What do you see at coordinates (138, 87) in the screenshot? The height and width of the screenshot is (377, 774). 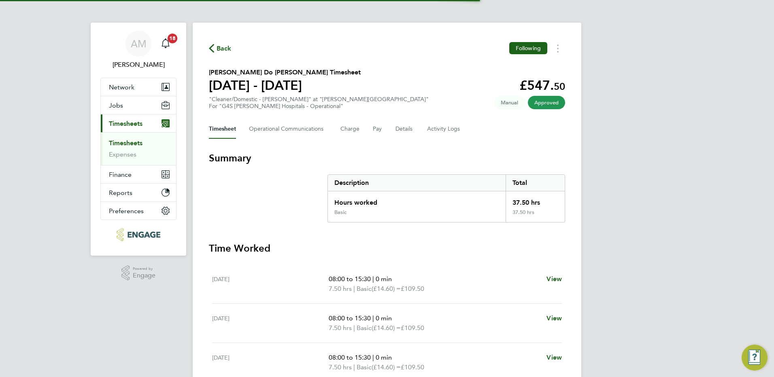 I see `button: Network` at bounding box center [138, 87].